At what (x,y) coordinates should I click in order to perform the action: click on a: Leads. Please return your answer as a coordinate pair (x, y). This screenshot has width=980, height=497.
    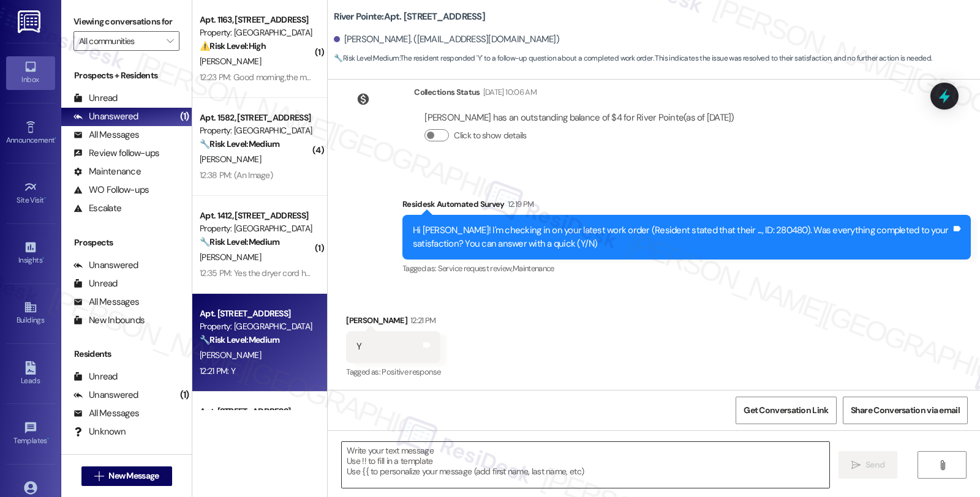
    Looking at the image, I should click on (31, 374).